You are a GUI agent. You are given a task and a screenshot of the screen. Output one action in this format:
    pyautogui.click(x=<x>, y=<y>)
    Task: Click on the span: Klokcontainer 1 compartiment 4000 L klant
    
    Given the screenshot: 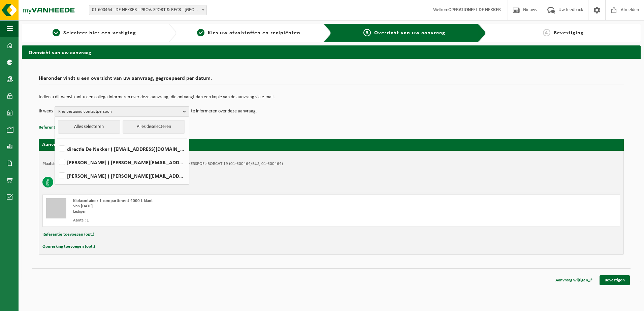 What is the action you would take?
    pyautogui.click(x=113, y=200)
    